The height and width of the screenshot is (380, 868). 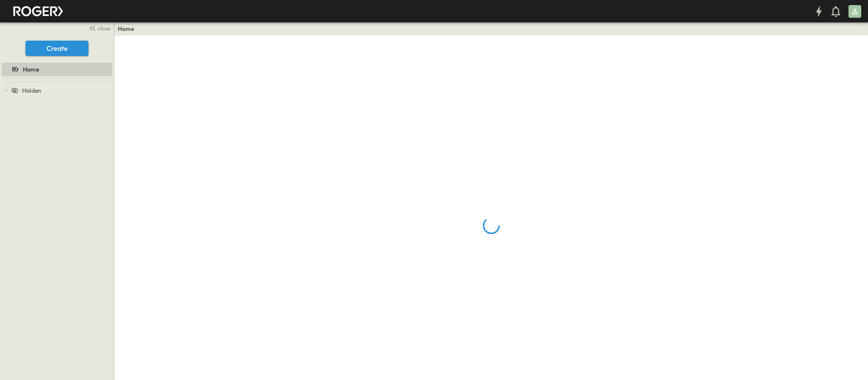 I want to click on span: Hidden, so click(x=32, y=91).